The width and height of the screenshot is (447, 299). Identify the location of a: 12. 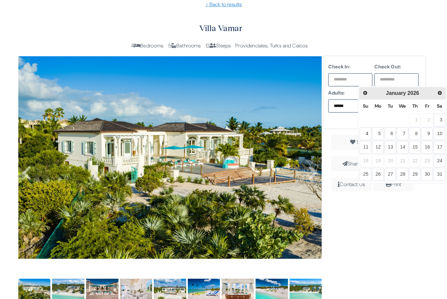
(378, 147).